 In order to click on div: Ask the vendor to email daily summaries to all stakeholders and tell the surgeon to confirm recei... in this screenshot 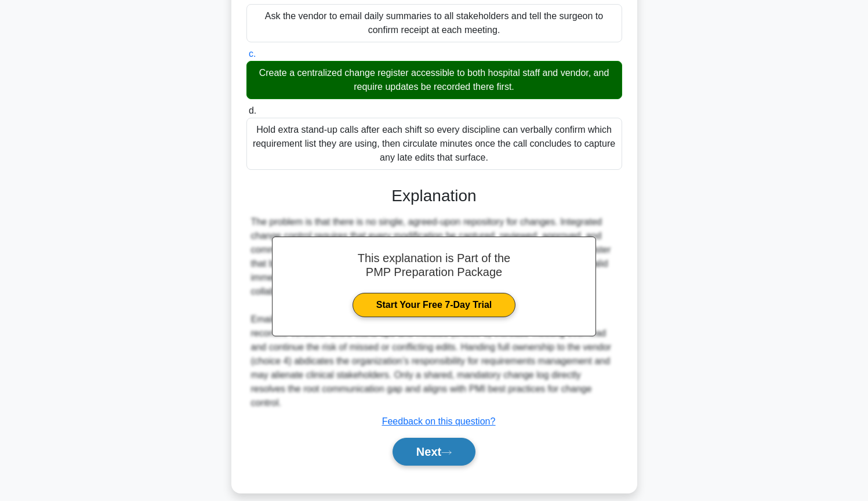, I will do `click(434, 23)`.